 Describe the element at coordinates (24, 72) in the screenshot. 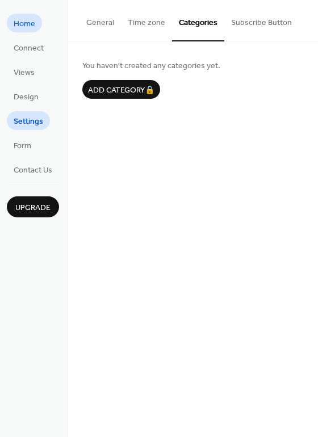

I see `a: Views` at that location.